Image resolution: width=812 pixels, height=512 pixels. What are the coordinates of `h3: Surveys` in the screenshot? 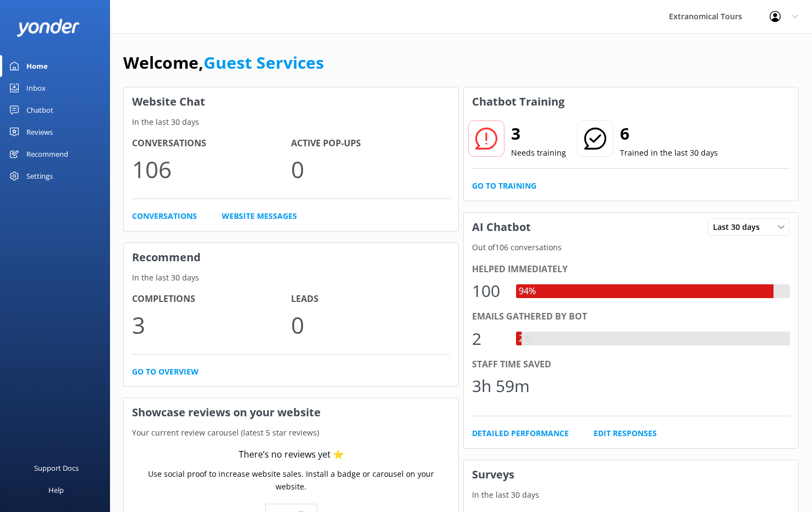 It's located at (631, 474).